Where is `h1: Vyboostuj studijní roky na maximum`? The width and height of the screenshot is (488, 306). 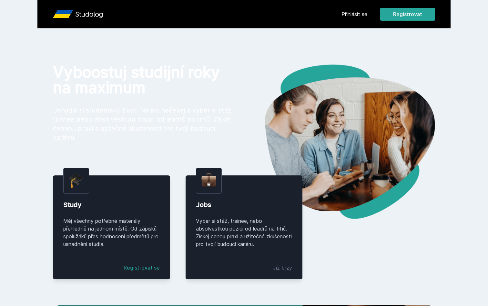 h1: Vyboostuj studijní roky na maximum is located at coordinates (143, 80).